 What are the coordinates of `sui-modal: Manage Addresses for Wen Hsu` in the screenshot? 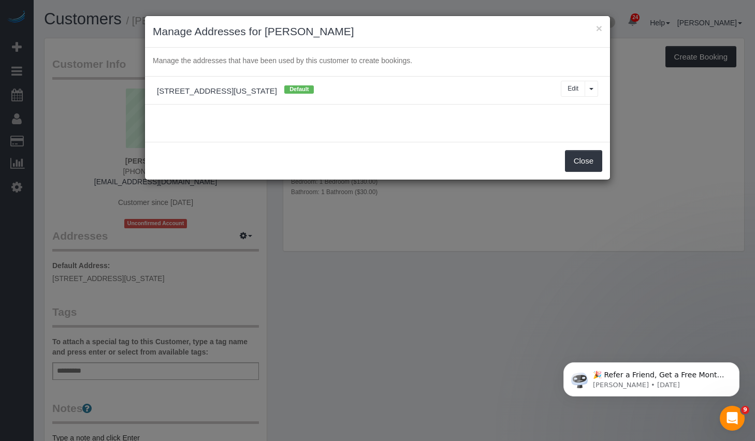 It's located at (378, 98).